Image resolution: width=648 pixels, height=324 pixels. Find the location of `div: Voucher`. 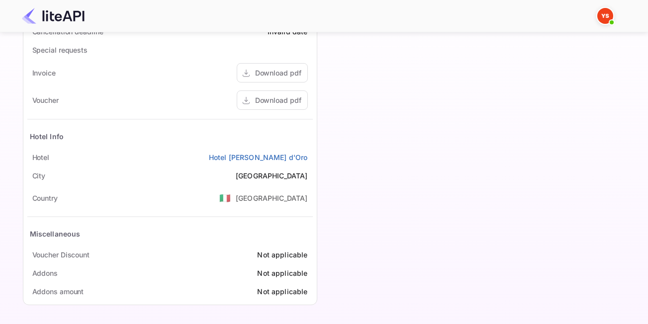

div: Voucher is located at coordinates (45, 100).